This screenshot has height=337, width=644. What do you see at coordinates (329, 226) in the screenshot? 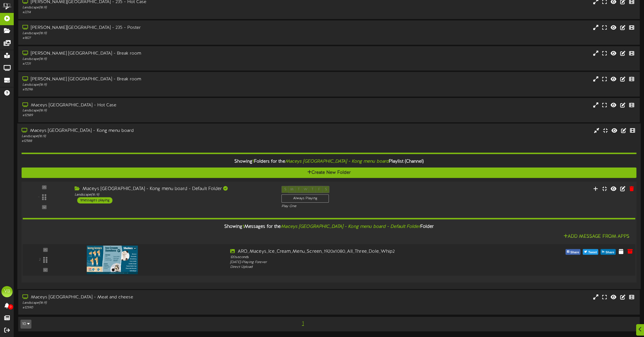
I see `div: Showing Messages for the Folder` at bounding box center [329, 226].